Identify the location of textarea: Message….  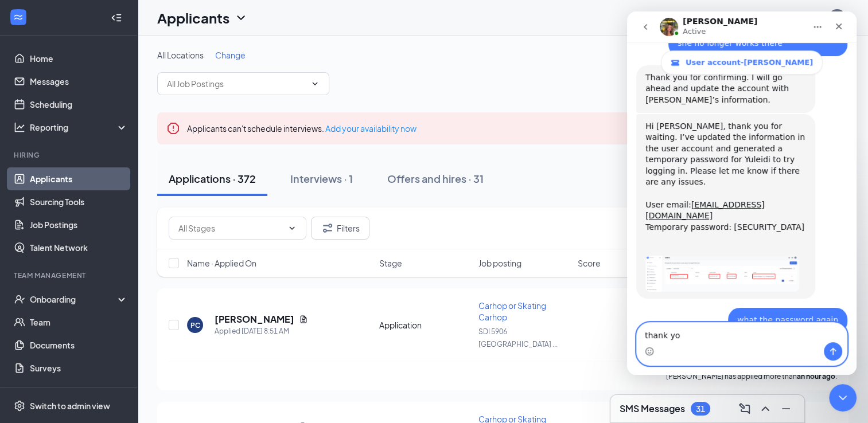
(115, 321).